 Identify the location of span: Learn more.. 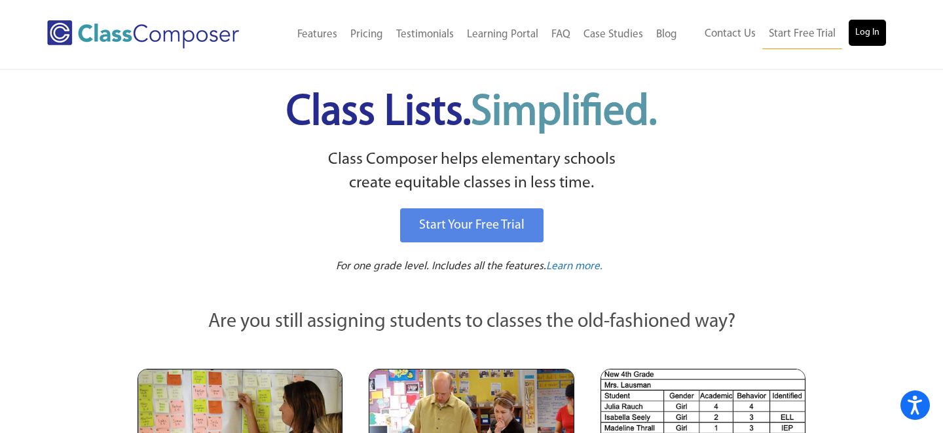
(574, 266).